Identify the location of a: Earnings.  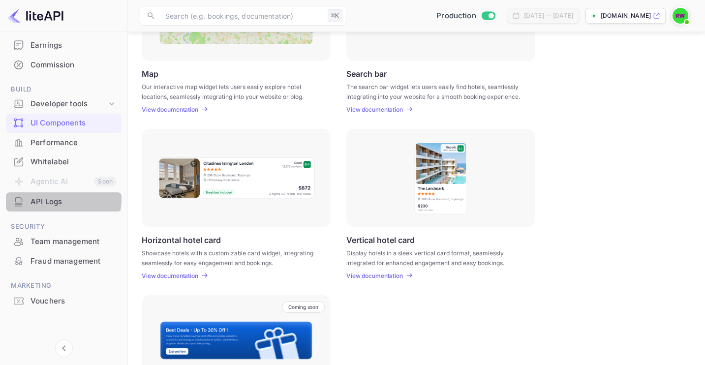
(63, 45).